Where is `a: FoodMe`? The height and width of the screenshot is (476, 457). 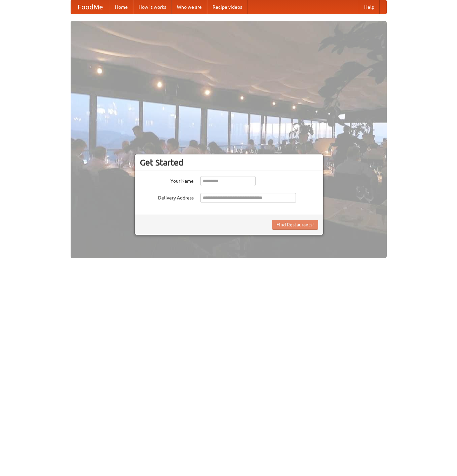
a: FoodMe is located at coordinates (90, 7).